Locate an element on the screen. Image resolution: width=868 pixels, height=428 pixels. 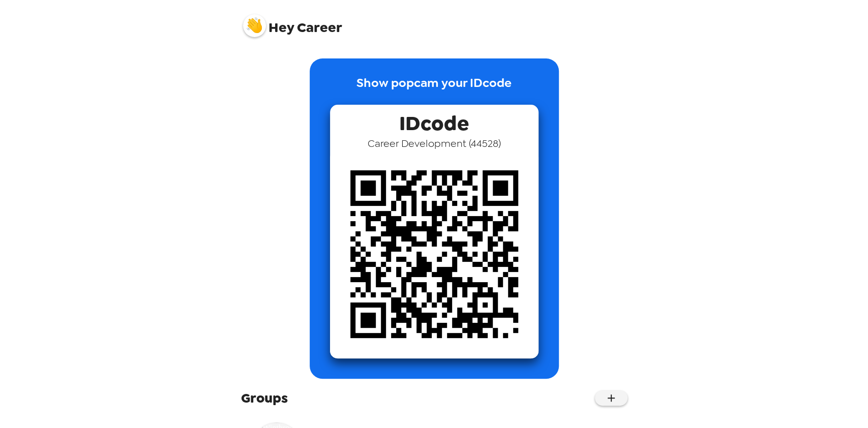
span: Career Development ( 44528 ) is located at coordinates (434, 144).